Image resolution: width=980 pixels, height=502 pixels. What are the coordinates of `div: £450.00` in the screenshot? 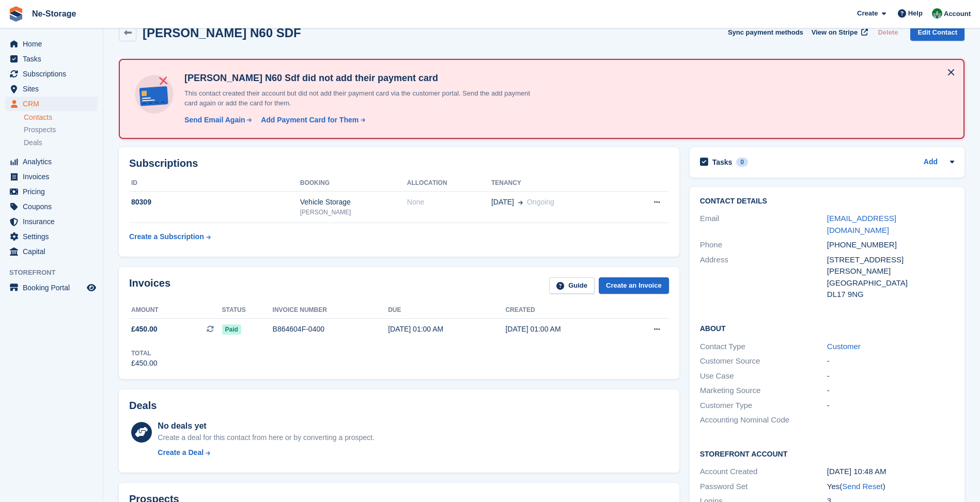 It's located at (144, 363).